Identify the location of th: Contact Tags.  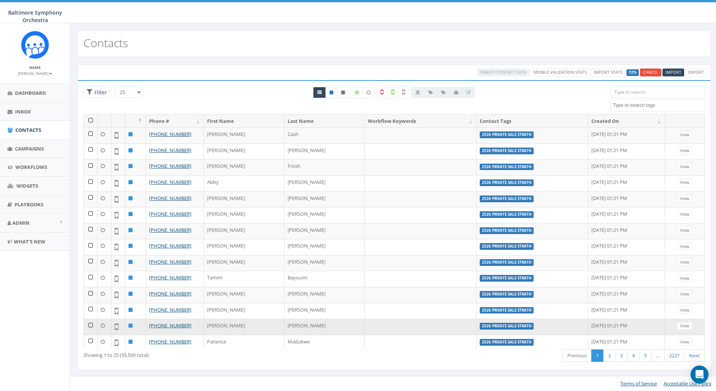
(532, 121).